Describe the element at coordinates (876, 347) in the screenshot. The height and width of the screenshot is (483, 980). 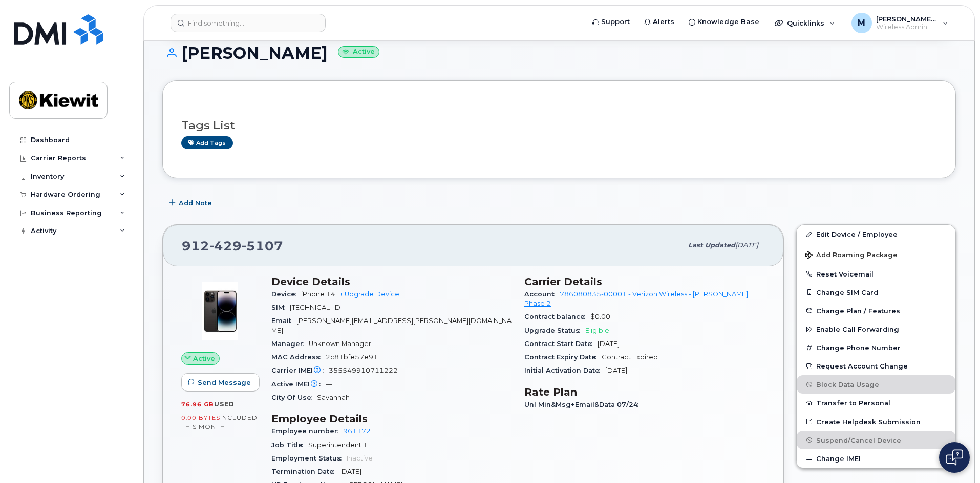
I see `button: Change Phone Number` at that location.